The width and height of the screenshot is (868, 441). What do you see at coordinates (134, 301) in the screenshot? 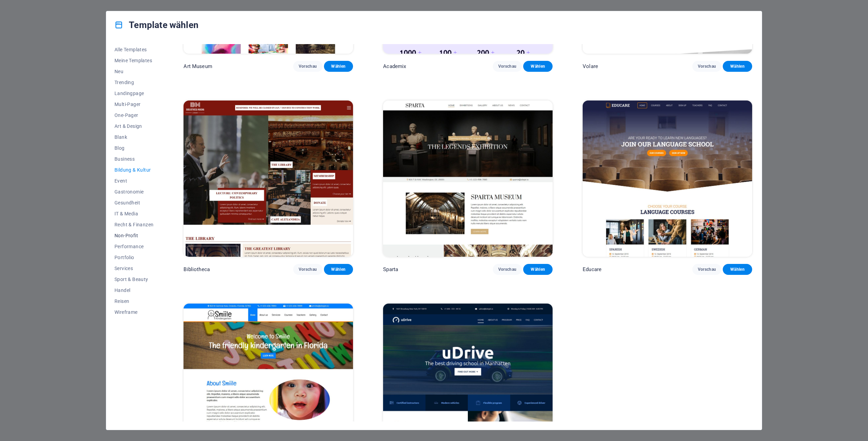
I see `span: Reisen` at bounding box center [134, 301].